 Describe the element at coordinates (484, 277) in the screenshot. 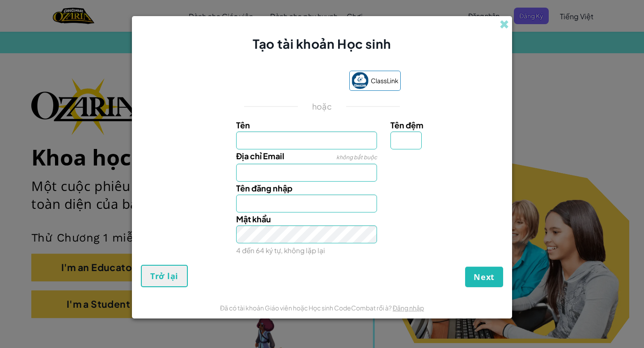

I see `button: Next` at that location.